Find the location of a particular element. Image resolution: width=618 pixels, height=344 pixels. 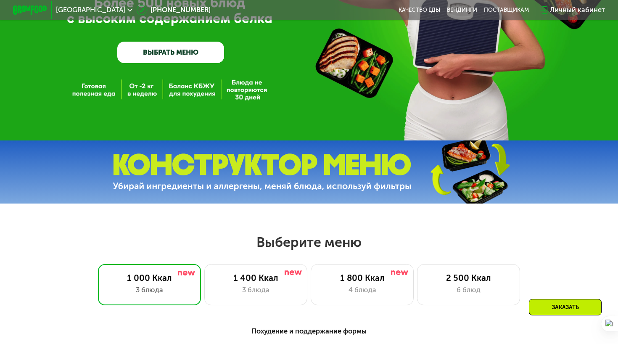

div: поставщикам is located at coordinates (507, 10).